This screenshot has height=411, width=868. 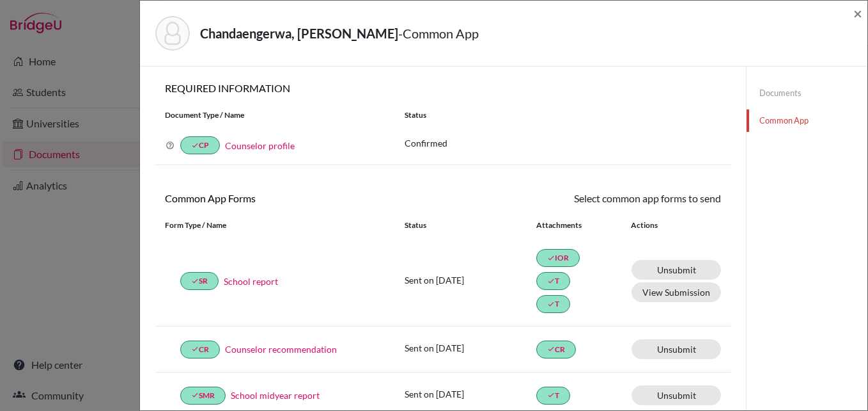 What do you see at coordinates (676, 292) in the screenshot?
I see `button: View Submission` at bounding box center [676, 292].